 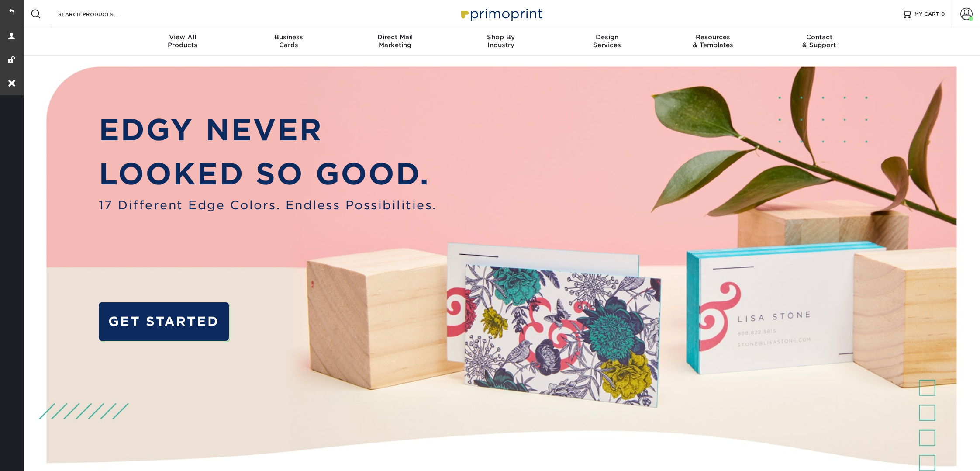 I want to click on div: Cards, so click(x=288, y=41).